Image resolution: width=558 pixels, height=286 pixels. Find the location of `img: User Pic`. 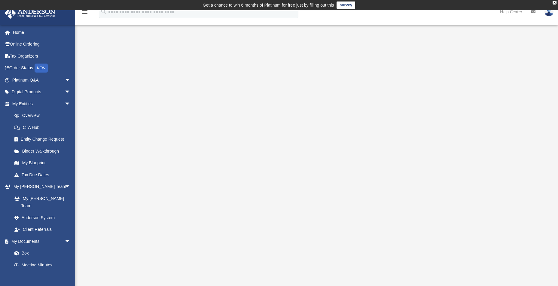

img: User Pic is located at coordinates (549, 12).